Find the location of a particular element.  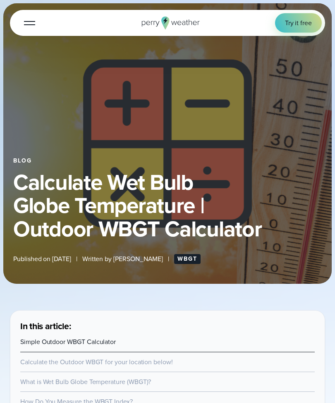

h3: In this article: is located at coordinates (167, 327).